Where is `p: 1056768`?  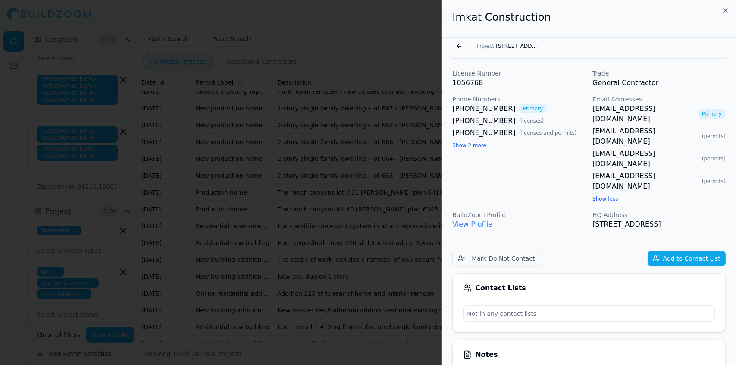
p: 1056768 is located at coordinates (519, 83).